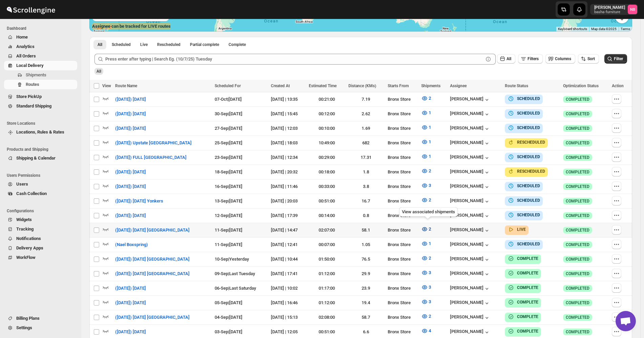 The height and width of the screenshot is (338, 644). What do you see at coordinates (591, 59) in the screenshot?
I see `span: Sort` at bounding box center [591, 59].